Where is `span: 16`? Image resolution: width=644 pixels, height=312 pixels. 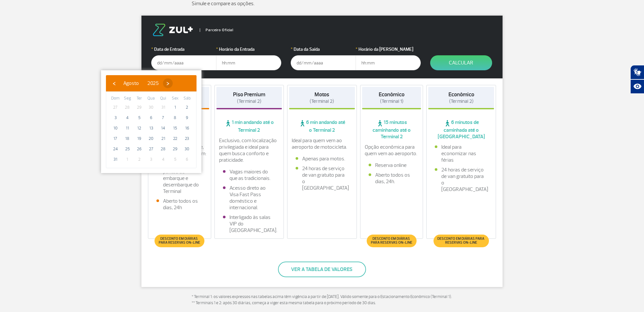 span: 16 is located at coordinates (187, 128).